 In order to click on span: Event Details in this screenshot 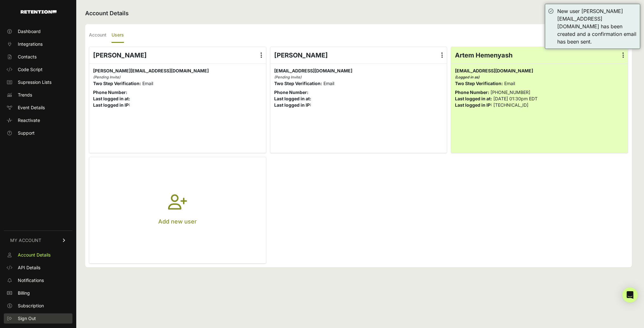, I will do `click(31, 107)`.